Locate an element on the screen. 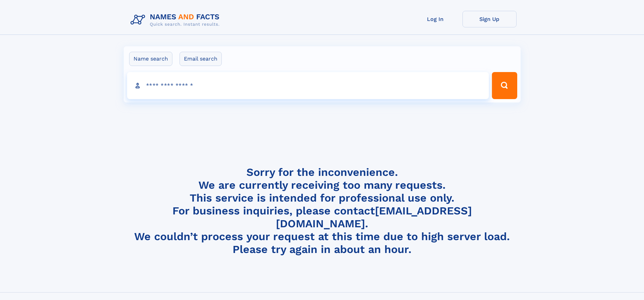 The height and width of the screenshot is (300, 644). input: search input is located at coordinates (308, 86).